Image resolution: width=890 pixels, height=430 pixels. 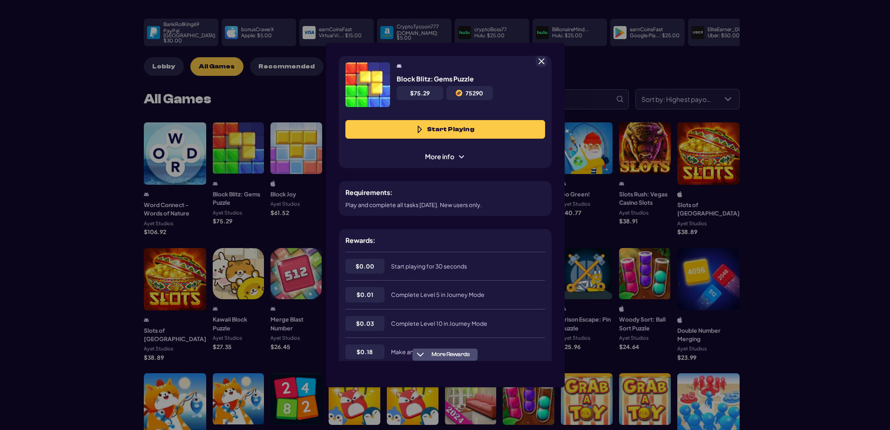 What do you see at coordinates (368, 192) in the screenshot?
I see `h5: Requirements:` at bounding box center [368, 192].